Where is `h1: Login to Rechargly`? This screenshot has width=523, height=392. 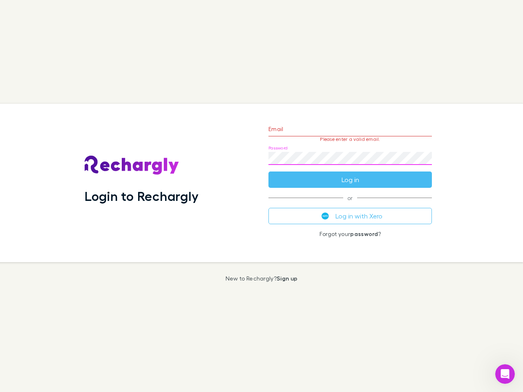
h1: Login to Rechargly is located at coordinates (141, 196).